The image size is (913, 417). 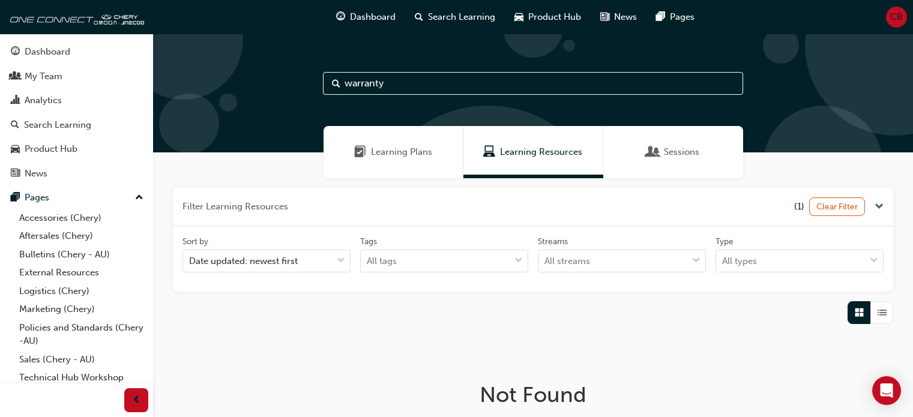 What do you see at coordinates (139, 198) in the screenshot?
I see `span: up-icon` at bounding box center [139, 198].